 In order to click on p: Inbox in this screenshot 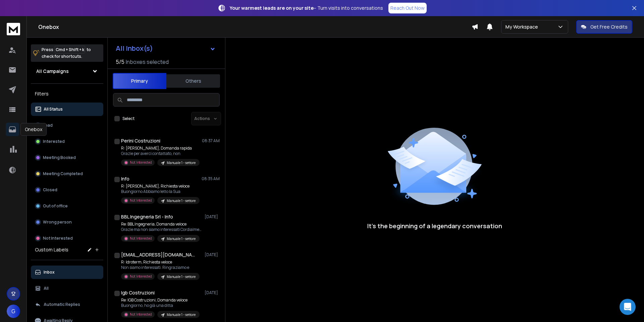, I will do `click(49, 272)`.